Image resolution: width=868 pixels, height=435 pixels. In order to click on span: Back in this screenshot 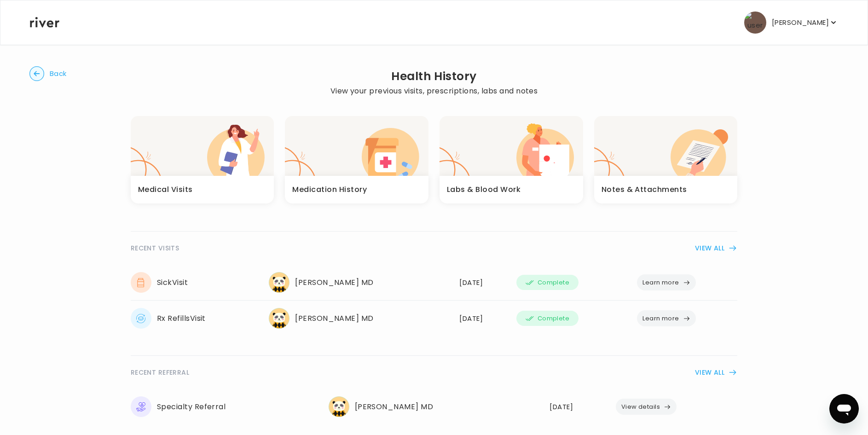, I will do `click(58, 74)`.